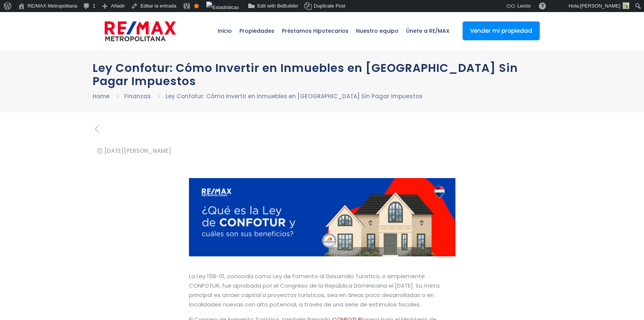 The width and height of the screenshot is (644, 320). Describe the element at coordinates (322, 217) in the screenshot. I see `img: Gráfico de una propiedad en venta exenta de impuestos por ley confotur` at that location.